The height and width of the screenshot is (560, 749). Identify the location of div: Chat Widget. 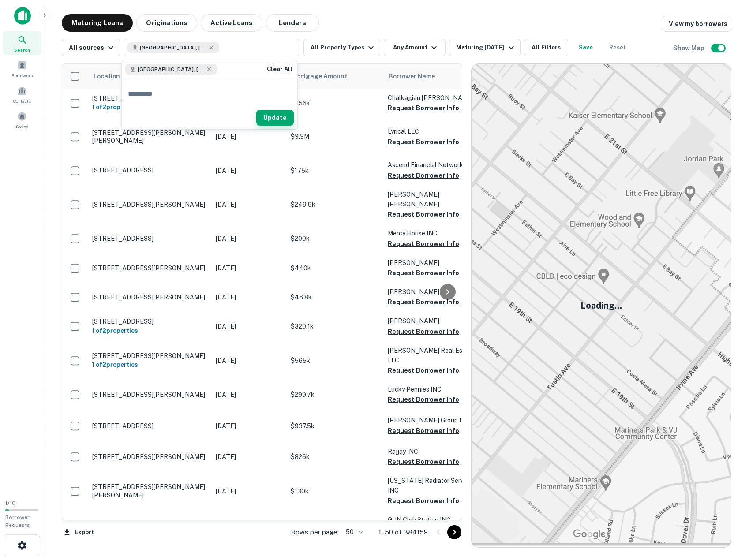
(727, 511).